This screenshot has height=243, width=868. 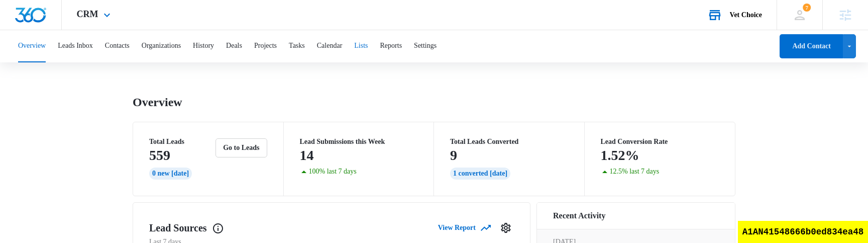 I want to click on button: View Report, so click(x=464, y=227).